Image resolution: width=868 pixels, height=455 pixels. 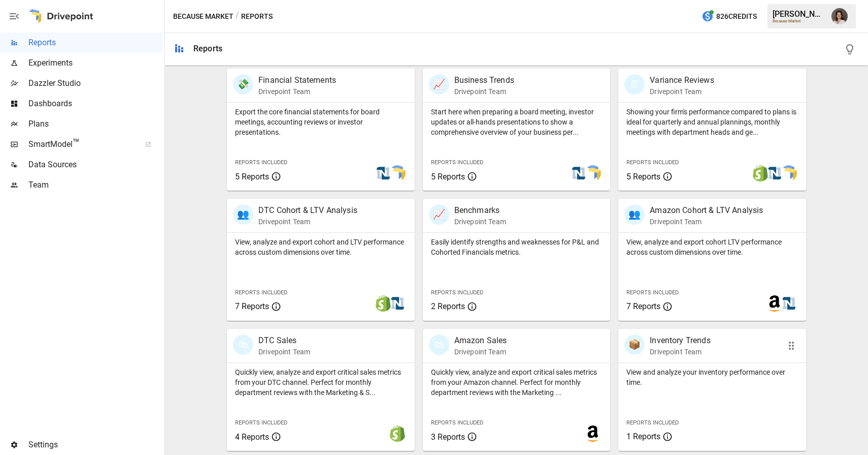 What do you see at coordinates (95, 104) in the screenshot?
I see `span: Dashboards` at bounding box center [95, 104].